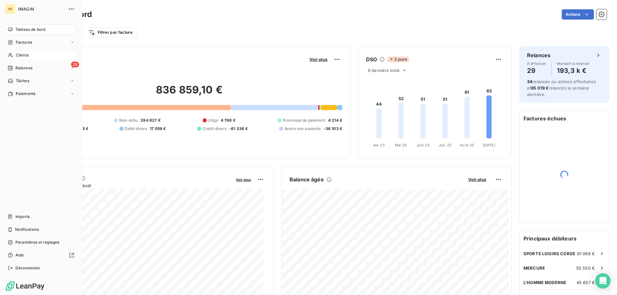 The image size is (617, 295). I want to click on tspan: Juin 25, so click(423, 145).